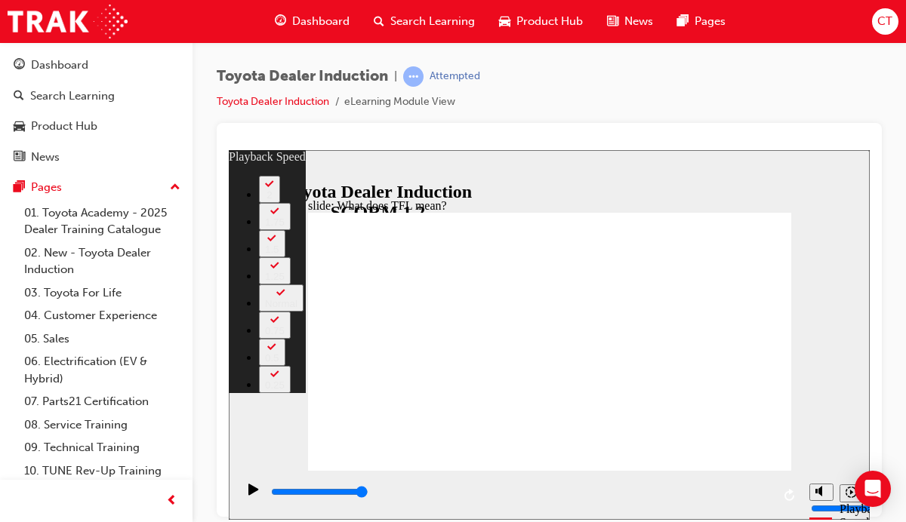 This screenshot has width=906, height=522. Describe the element at coordinates (321, 21) in the screenshot. I see `span: Dashboard` at that location.